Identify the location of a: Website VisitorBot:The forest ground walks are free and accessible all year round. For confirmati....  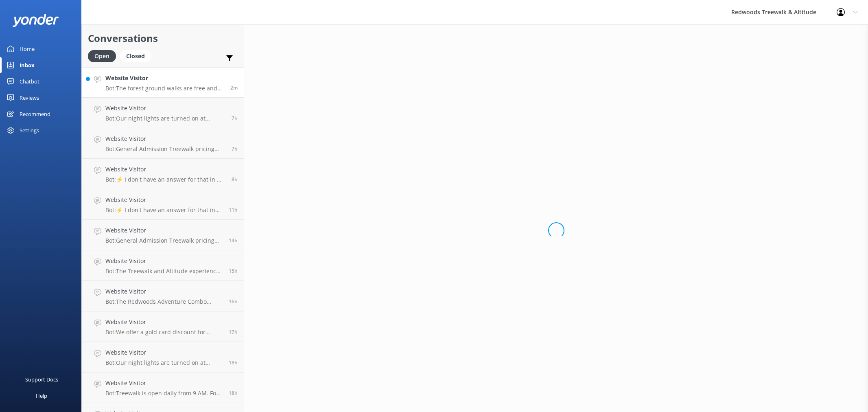
(163, 82).